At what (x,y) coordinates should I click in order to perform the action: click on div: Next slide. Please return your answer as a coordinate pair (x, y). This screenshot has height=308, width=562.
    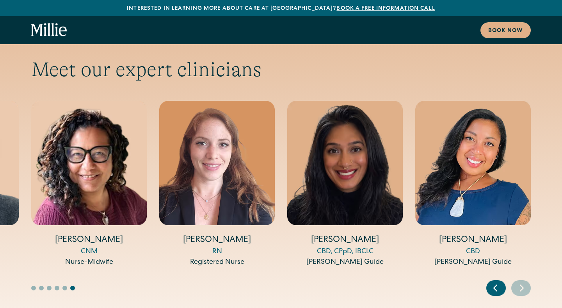
    Looking at the image, I should click on (521, 288).